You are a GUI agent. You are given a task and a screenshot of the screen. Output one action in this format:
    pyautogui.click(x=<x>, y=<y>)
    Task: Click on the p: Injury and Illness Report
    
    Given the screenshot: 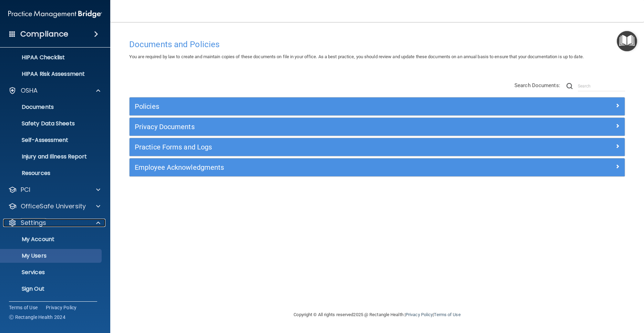 What is the action you would take?
    pyautogui.click(x=51, y=157)
    